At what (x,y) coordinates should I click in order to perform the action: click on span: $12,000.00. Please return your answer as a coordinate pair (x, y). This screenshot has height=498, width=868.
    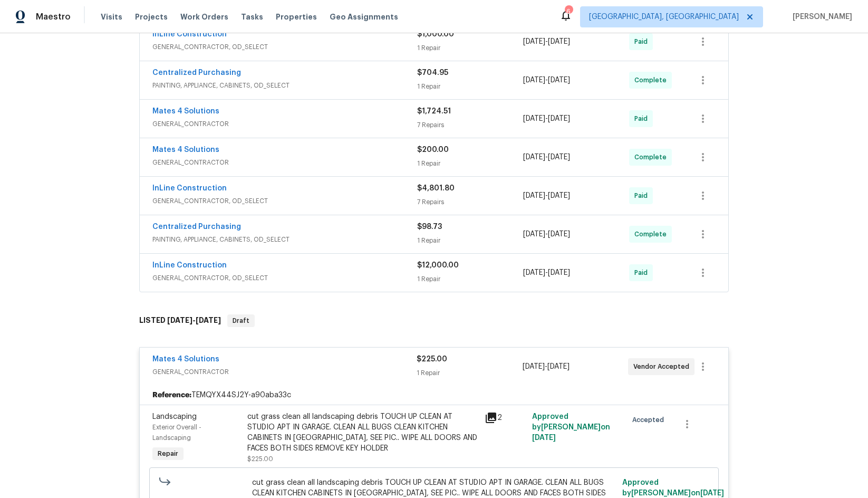
    Looking at the image, I should click on (437, 265).